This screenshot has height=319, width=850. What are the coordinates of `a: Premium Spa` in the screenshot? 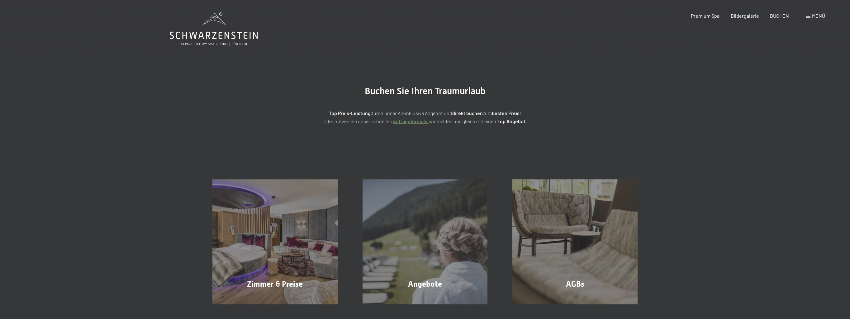 It's located at (705, 16).